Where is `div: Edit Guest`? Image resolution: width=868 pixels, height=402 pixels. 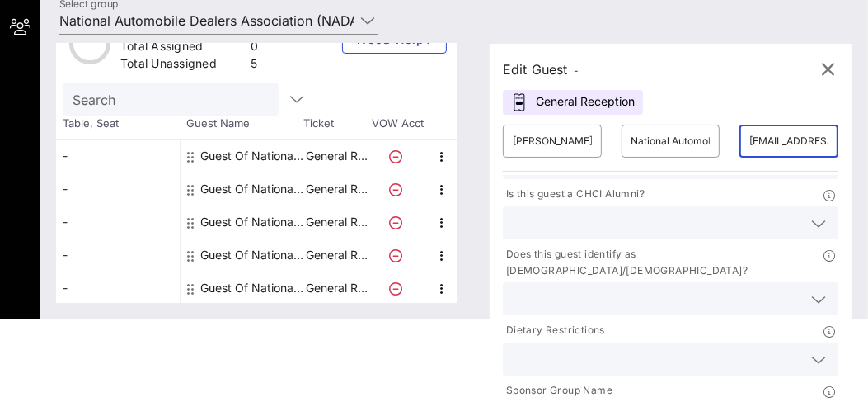 div: Edit Guest is located at coordinates (540, 69).